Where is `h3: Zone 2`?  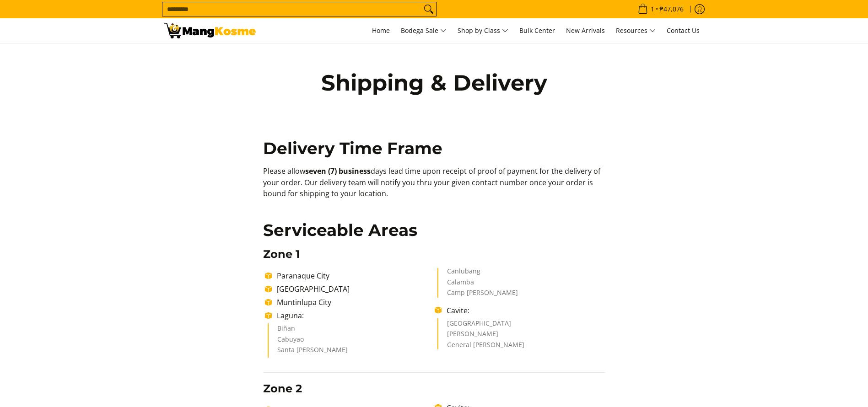
h3: Zone 2 is located at coordinates (433, 389).